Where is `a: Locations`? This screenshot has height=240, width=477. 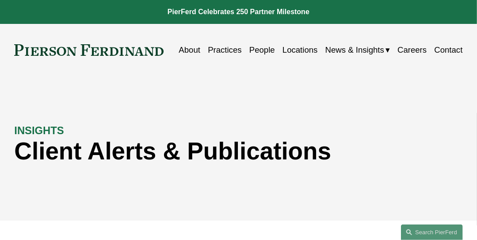
a: Locations is located at coordinates (300, 50).